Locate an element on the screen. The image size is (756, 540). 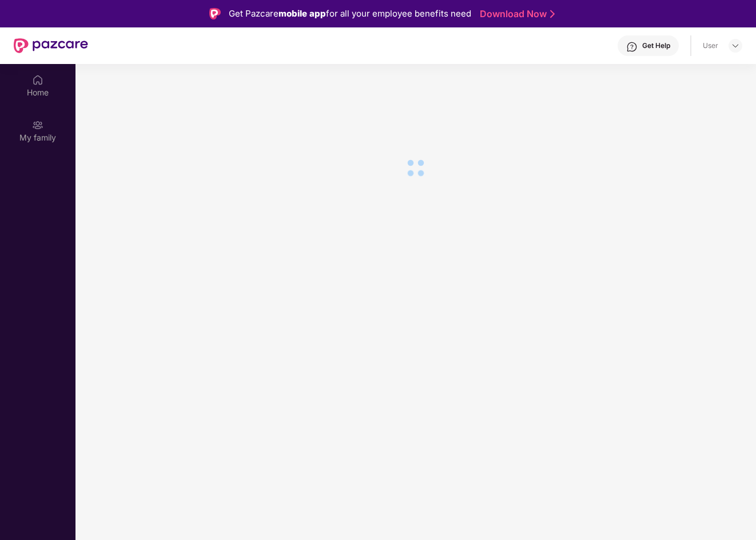
div: User is located at coordinates (710, 46).